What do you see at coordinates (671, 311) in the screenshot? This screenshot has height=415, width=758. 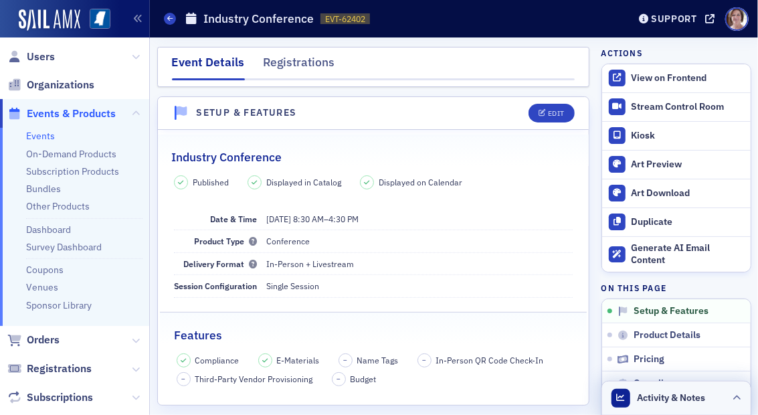 I see `span: Setup & Features` at bounding box center [671, 311].